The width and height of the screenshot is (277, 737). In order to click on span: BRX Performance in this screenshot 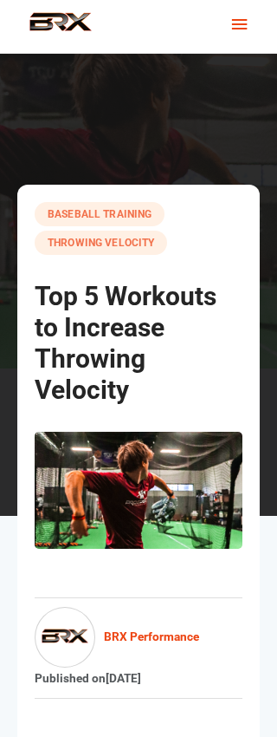, I will do `click(152, 636)`.